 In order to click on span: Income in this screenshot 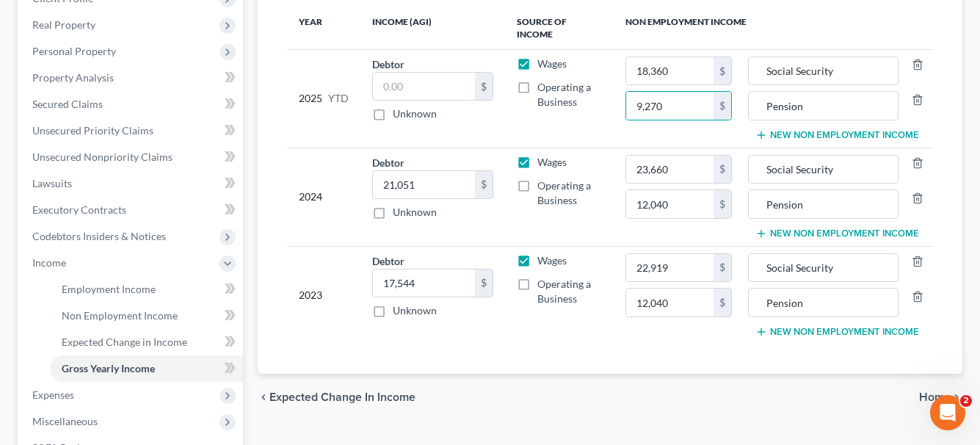, I will do `click(49, 262)`.